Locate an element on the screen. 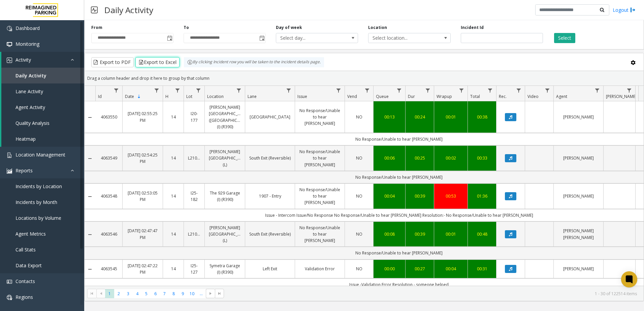 The image size is (644, 311). span: Location is located at coordinates (215, 96).